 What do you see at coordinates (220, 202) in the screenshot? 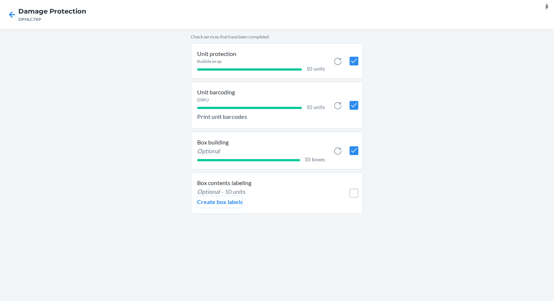
I see `button: Create box labels` at bounding box center [220, 202].